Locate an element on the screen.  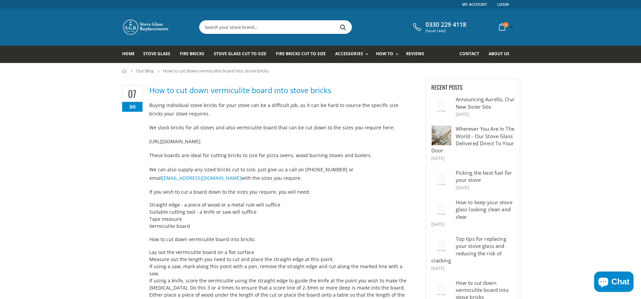
span: How to cut down vermiculite board into stove bricks is located at coordinates (216, 71).